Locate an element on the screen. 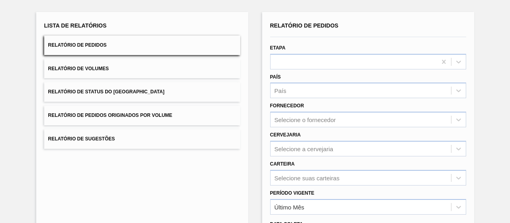 Image resolution: width=510 pixels, height=223 pixels. div: País is located at coordinates (281, 90).